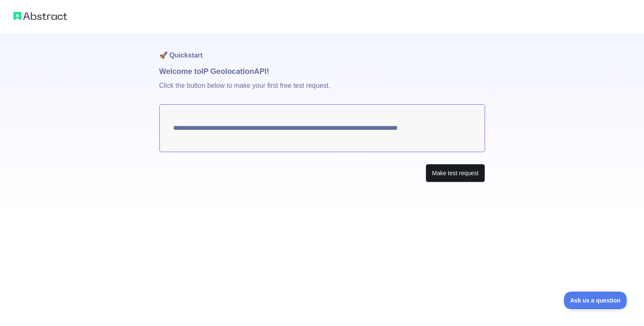  I want to click on img: Abstract logo, so click(40, 16).